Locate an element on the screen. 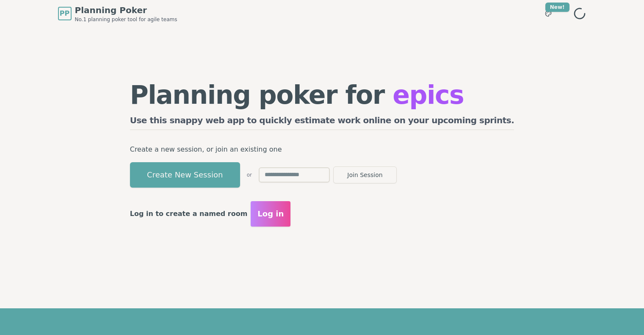 The height and width of the screenshot is (335, 644). h1: Planning poker for is located at coordinates (322, 95).